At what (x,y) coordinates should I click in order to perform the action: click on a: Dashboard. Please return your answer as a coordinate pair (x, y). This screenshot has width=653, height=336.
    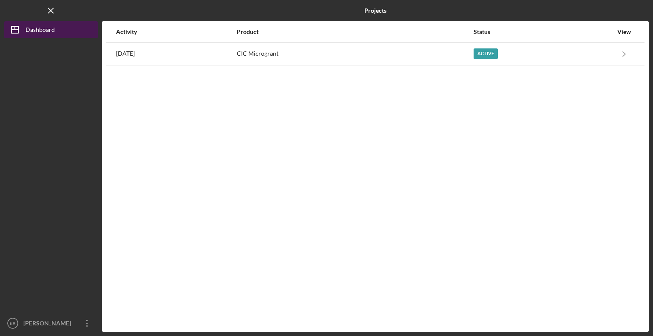
    Looking at the image, I should click on (51, 30).